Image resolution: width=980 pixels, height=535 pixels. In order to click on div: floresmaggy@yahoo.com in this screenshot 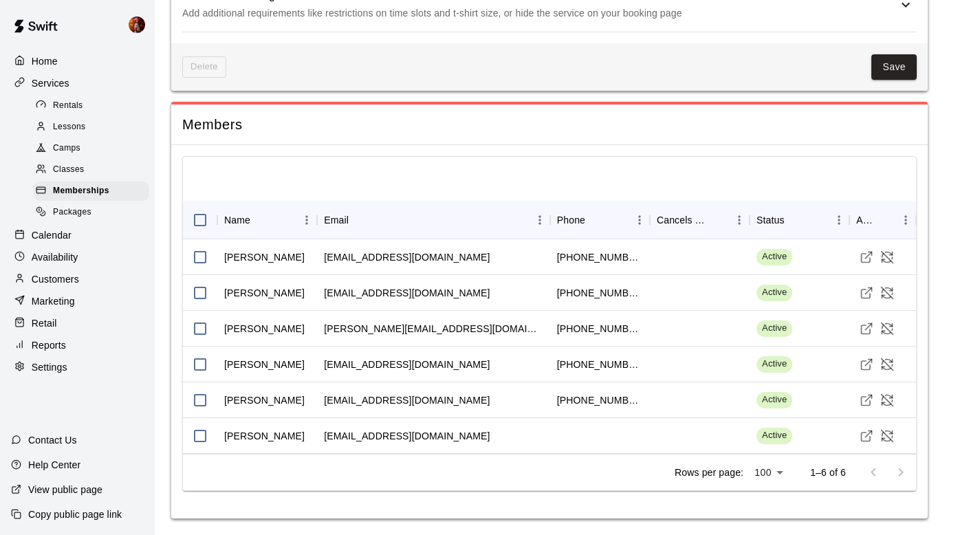, I will do `click(407, 365)`.